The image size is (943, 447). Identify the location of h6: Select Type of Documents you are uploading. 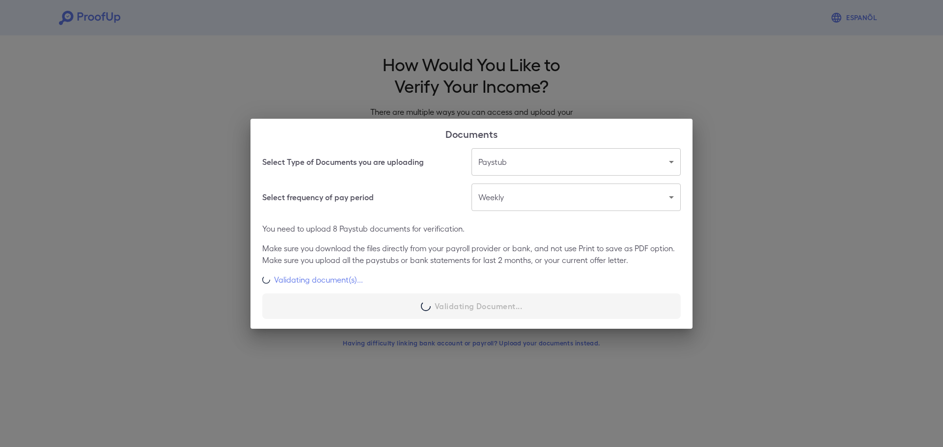
(343, 162).